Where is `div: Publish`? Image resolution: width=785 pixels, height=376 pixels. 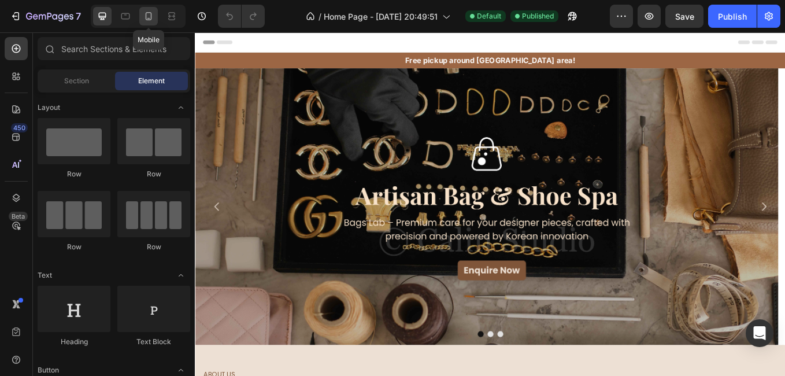
div: Publish is located at coordinates (733, 16).